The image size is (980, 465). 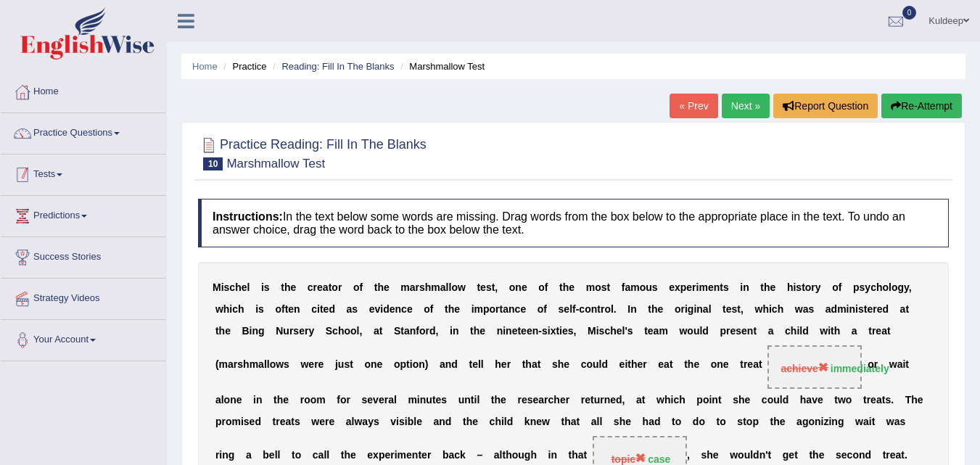 I want to click on a: Tests, so click(x=83, y=173).